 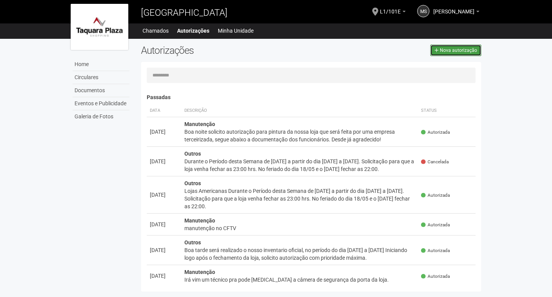 I want to click on img: logo.jpg, so click(x=99, y=27).